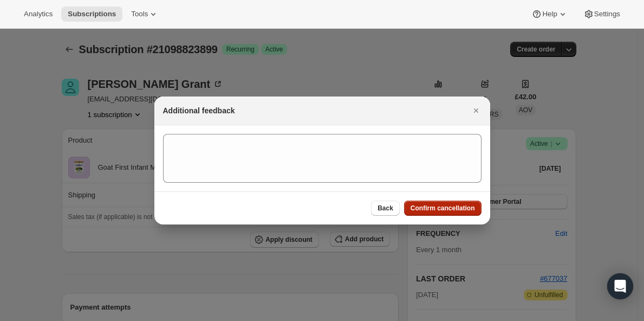  What do you see at coordinates (145, 14) in the screenshot?
I see `button: Tools` at bounding box center [145, 14].